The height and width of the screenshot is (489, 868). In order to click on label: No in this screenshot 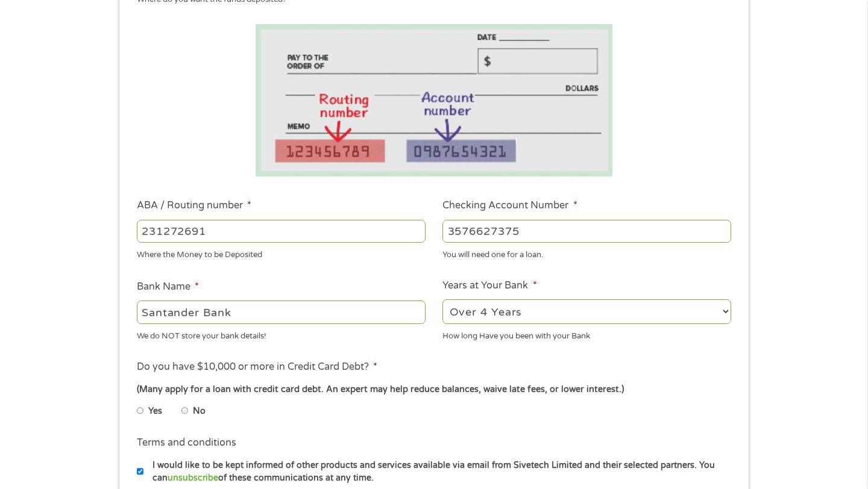, I will do `click(199, 412)`.